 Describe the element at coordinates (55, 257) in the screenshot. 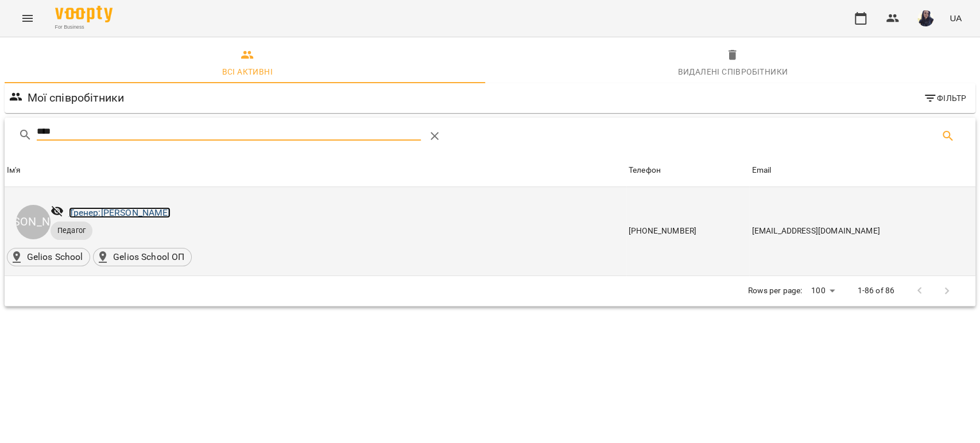

I see `p: Gelios School` at that location.